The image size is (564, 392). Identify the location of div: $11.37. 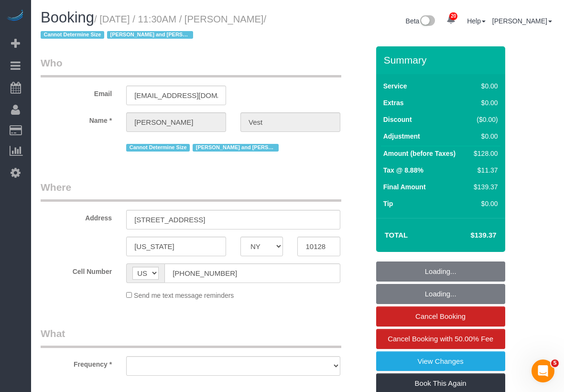
(484, 170).